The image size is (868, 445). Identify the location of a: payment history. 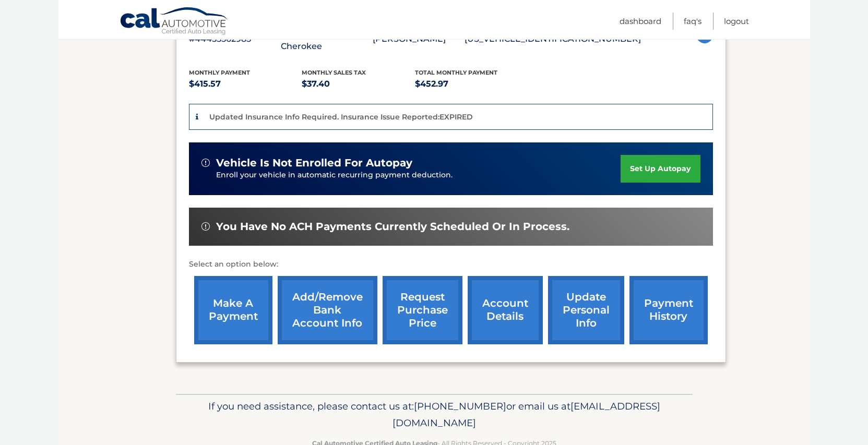
(669, 310).